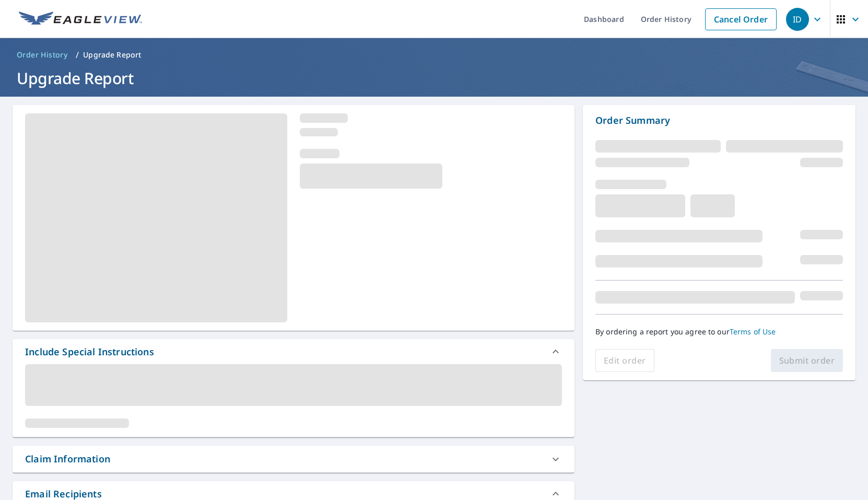  Describe the element at coordinates (718, 120) in the screenshot. I see `p: Order Summary` at that location.